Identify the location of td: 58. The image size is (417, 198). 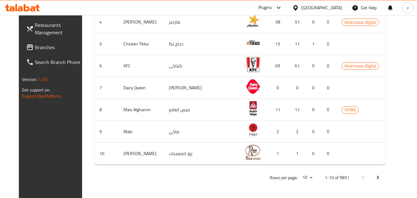
(279, 22).